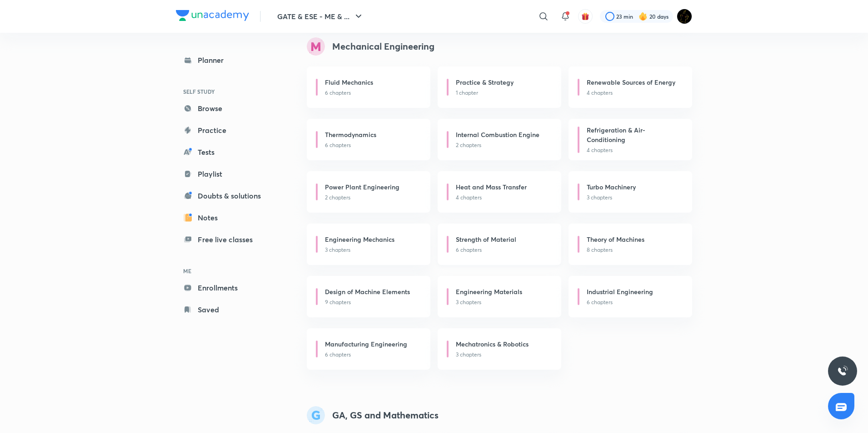 The width and height of the screenshot is (868, 433). What do you see at coordinates (489, 291) in the screenshot?
I see `h6: Engineering Materials` at bounding box center [489, 291].